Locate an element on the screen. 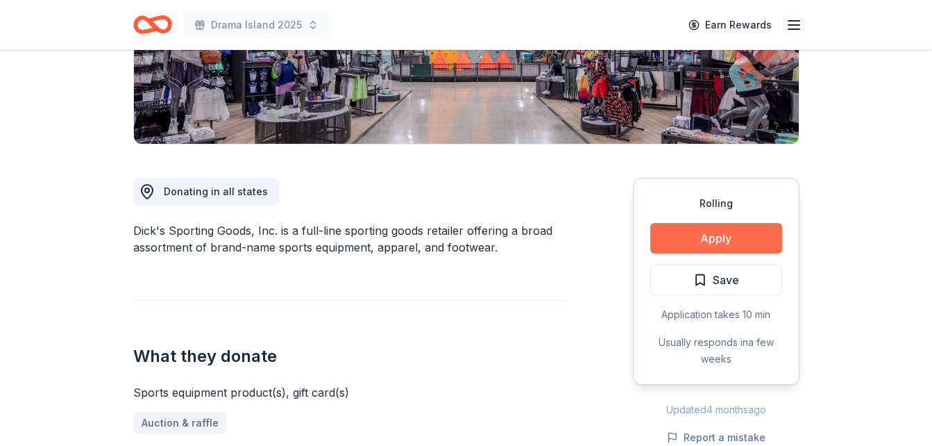 This screenshot has height=446, width=932. a: Home is located at coordinates (153, 24).